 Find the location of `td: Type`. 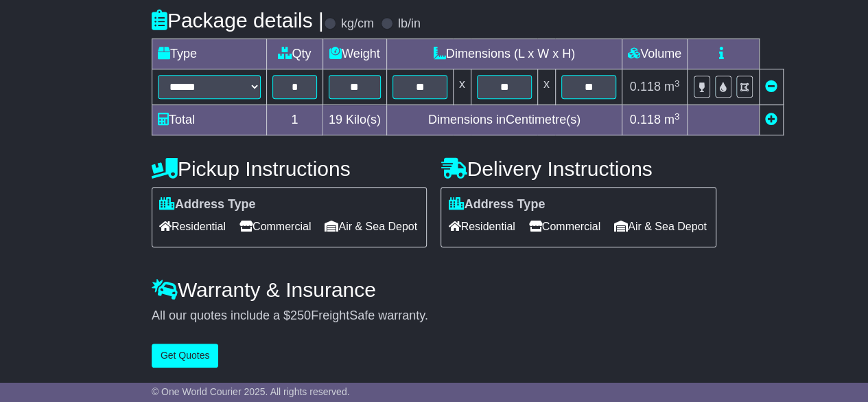

td: Type is located at coordinates (209, 54).